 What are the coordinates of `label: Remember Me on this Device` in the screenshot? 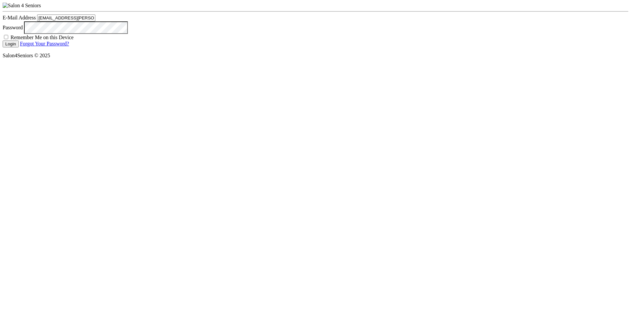 It's located at (42, 37).